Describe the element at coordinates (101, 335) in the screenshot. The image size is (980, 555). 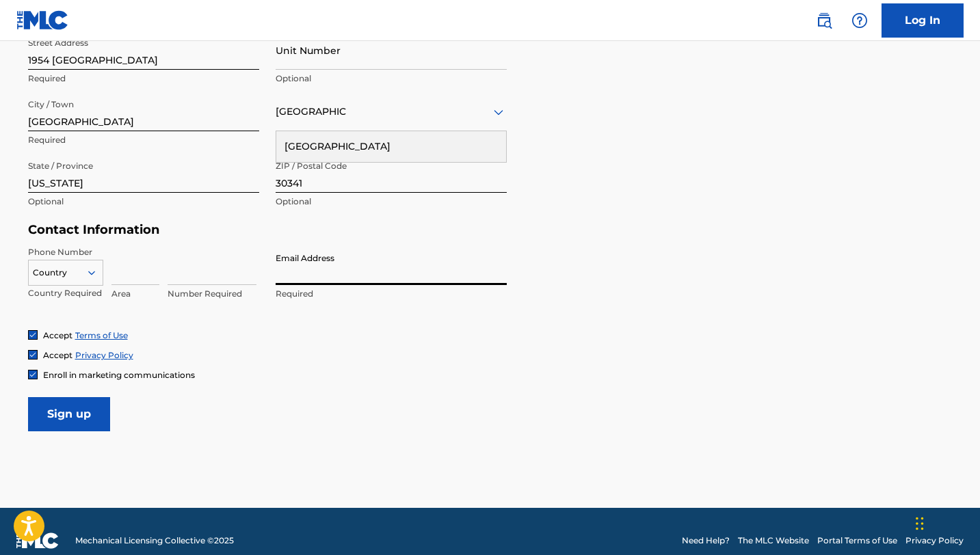
I see `a: Terms of Use` at that location.